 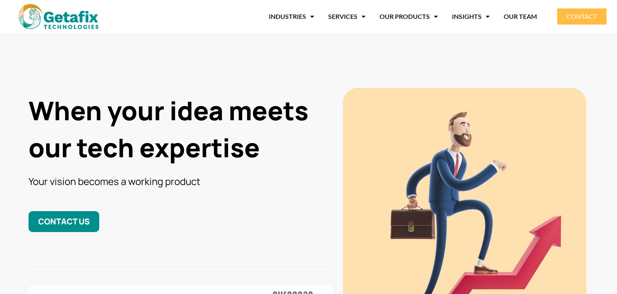 I want to click on img: web and mobile application development company, so click(x=58, y=16).